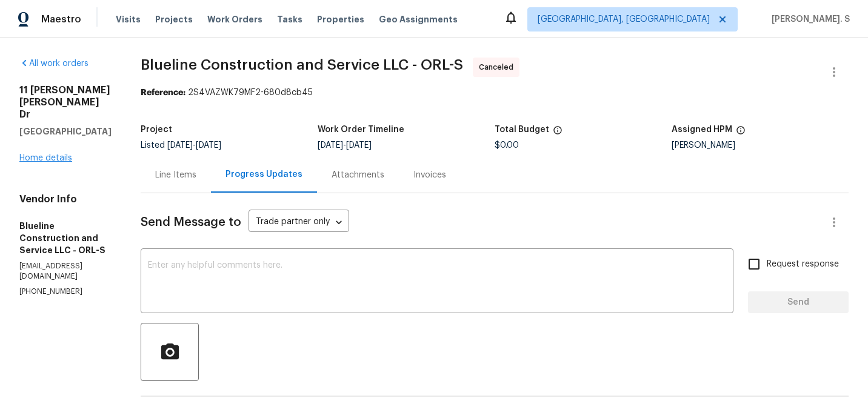 The image size is (868, 401). What do you see at coordinates (191, 223) in the screenshot?
I see `span: Send Message to` at bounding box center [191, 223].